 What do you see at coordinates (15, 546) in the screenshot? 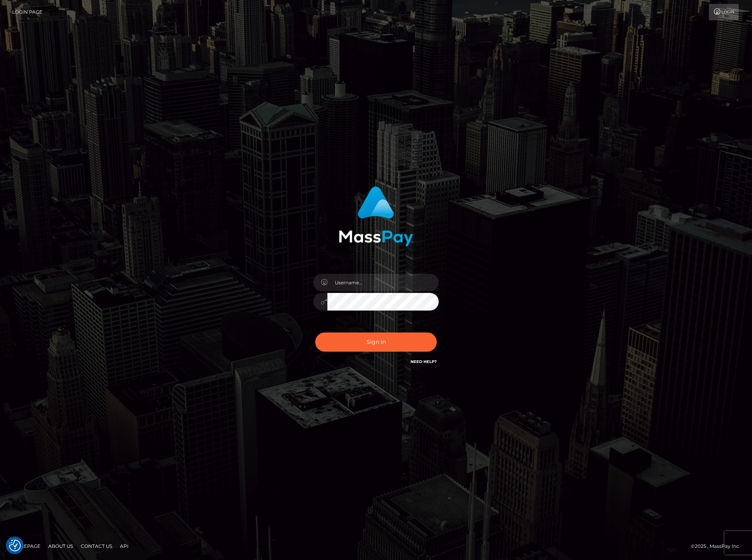
I see `button: Consent Preferences` at bounding box center [15, 546].